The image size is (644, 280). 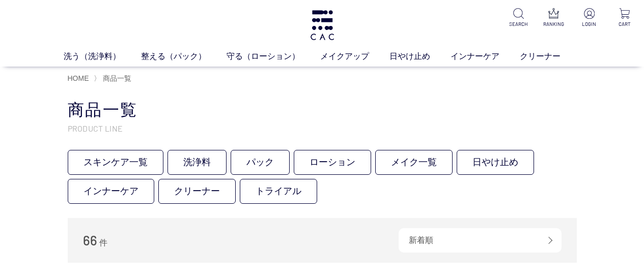 I want to click on div: 新着順, so click(x=480, y=240).